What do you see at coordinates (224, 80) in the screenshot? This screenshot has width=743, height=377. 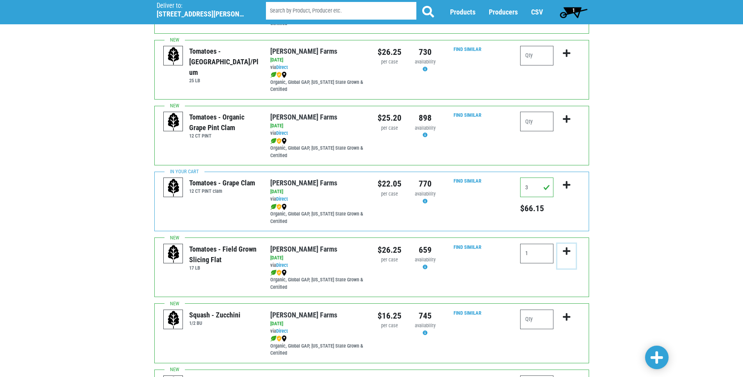 I see `h6: 25 LB` at bounding box center [224, 80].